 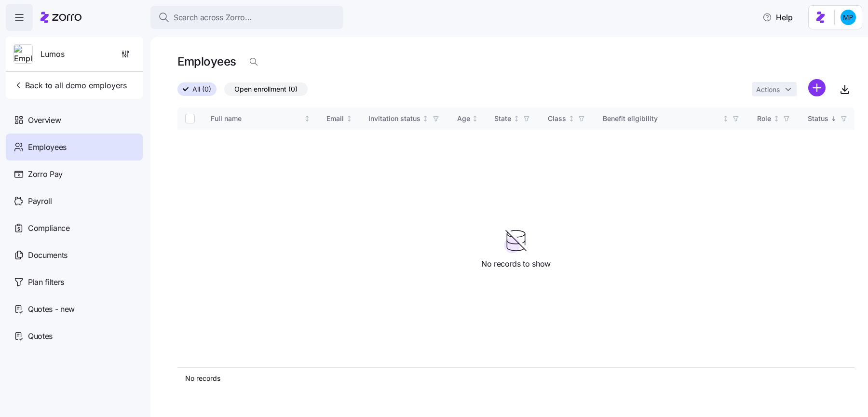 What do you see at coordinates (768, 89) in the screenshot?
I see `span: Actions` at bounding box center [768, 89].